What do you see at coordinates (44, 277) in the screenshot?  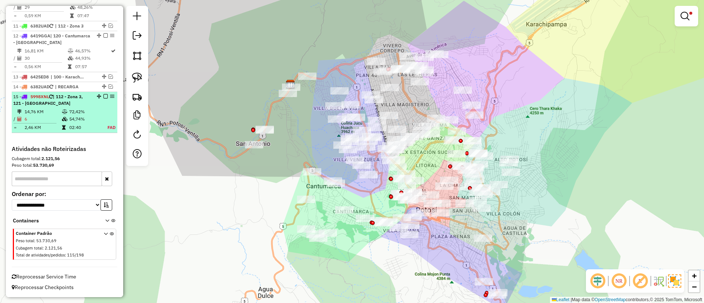 I see `span: Reprocessar Service Time` at bounding box center [44, 277].